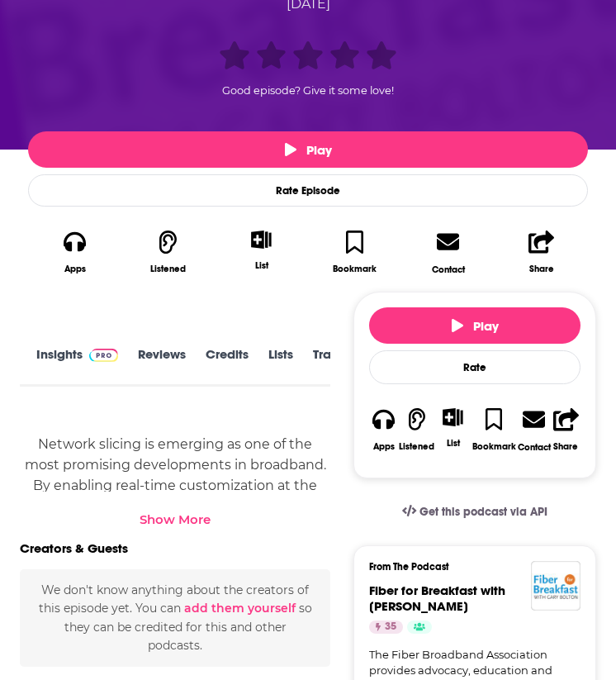  I want to click on a: Credits, so click(227, 365).